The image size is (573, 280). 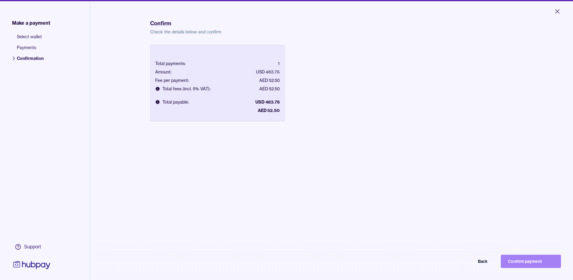 What do you see at coordinates (331, 32) in the screenshot?
I see `p: Check the details below and confirm` at bounding box center [331, 32].